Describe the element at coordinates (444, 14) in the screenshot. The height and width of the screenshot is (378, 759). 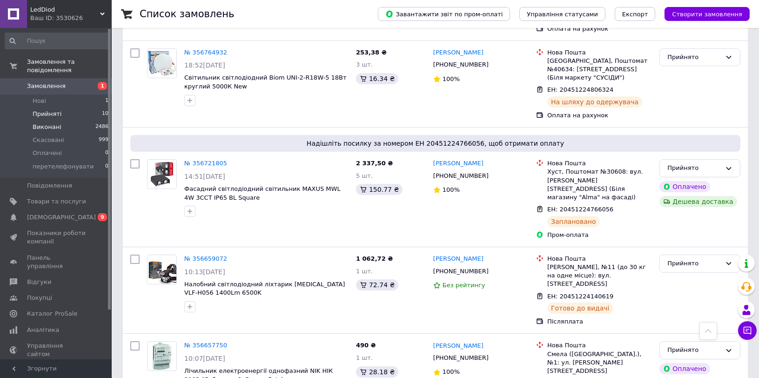
I see `span: Завантажити звіт по пром-оплаті` at that location.